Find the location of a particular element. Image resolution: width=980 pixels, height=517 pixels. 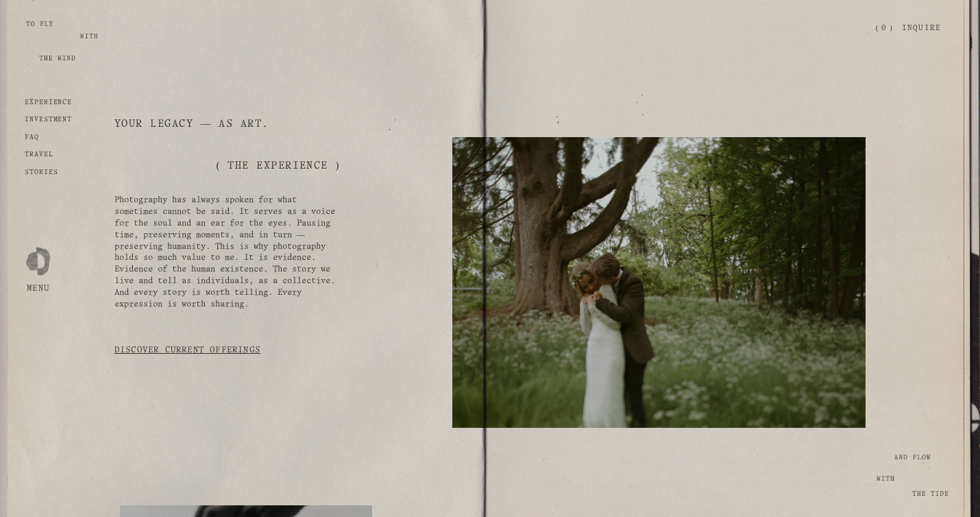

h2: ( the experience ) is located at coordinates (227, 166).